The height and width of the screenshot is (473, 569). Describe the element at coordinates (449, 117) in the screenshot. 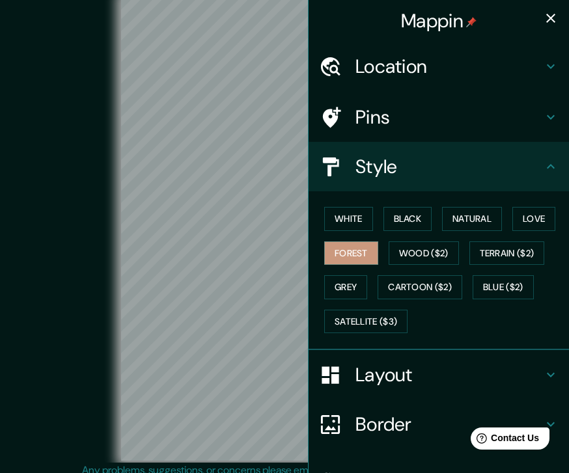

I see `h4: Pins` at that location.